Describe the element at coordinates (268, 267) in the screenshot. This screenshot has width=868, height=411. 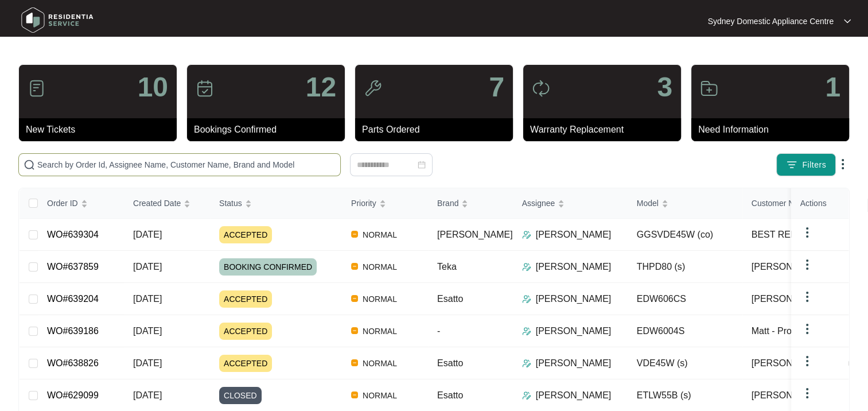
I see `span: BOOKING CONFIRMED` at that location.